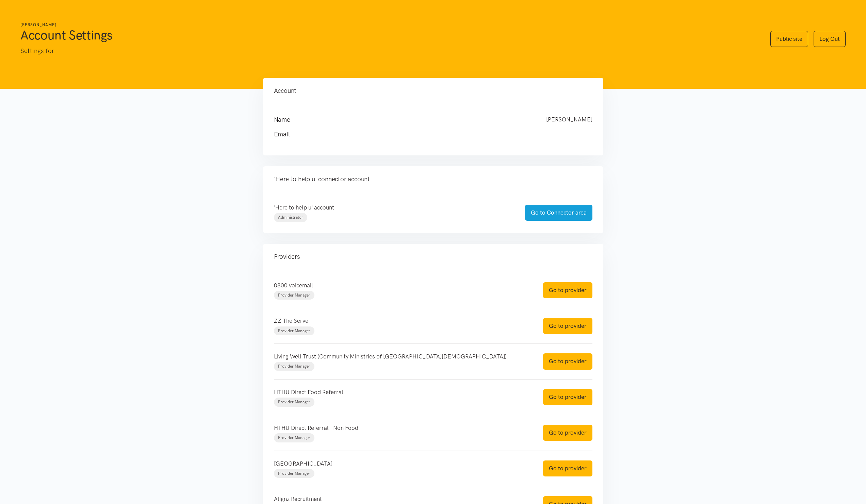 The image size is (866, 504). What do you see at coordinates (401, 320) in the screenshot?
I see `p: ZZ The Serve` at bounding box center [401, 320].